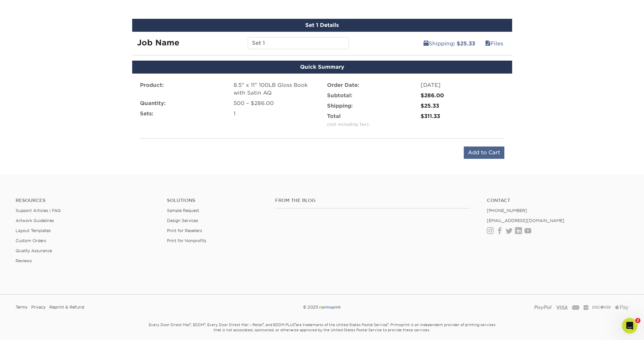 The width and height of the screenshot is (644, 340). Describe the element at coordinates (152, 86) in the screenshot. I see `label: Product:` at that location.